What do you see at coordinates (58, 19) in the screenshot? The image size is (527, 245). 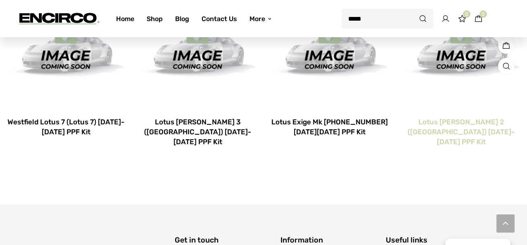 I see `img: encirco.com -` at bounding box center [58, 19].